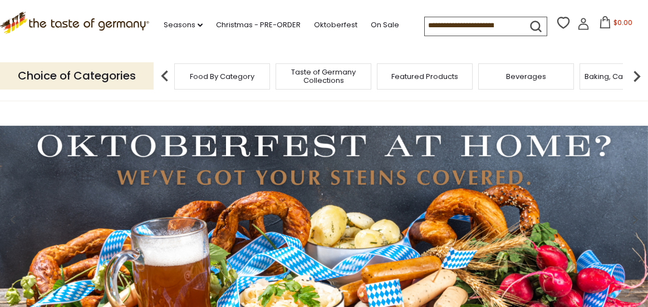 This screenshot has width=648, height=307. Describe the element at coordinates (324, 76) in the screenshot. I see `span: Taste of Germany Collections` at that location.